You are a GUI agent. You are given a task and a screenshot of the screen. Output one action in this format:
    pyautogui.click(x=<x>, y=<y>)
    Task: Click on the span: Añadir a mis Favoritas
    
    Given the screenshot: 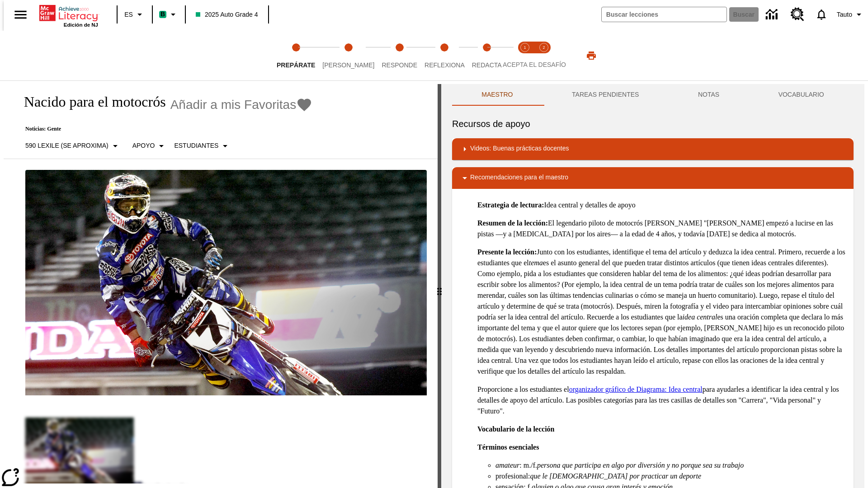 What is the action you would take?
    pyautogui.click(x=233, y=105)
    